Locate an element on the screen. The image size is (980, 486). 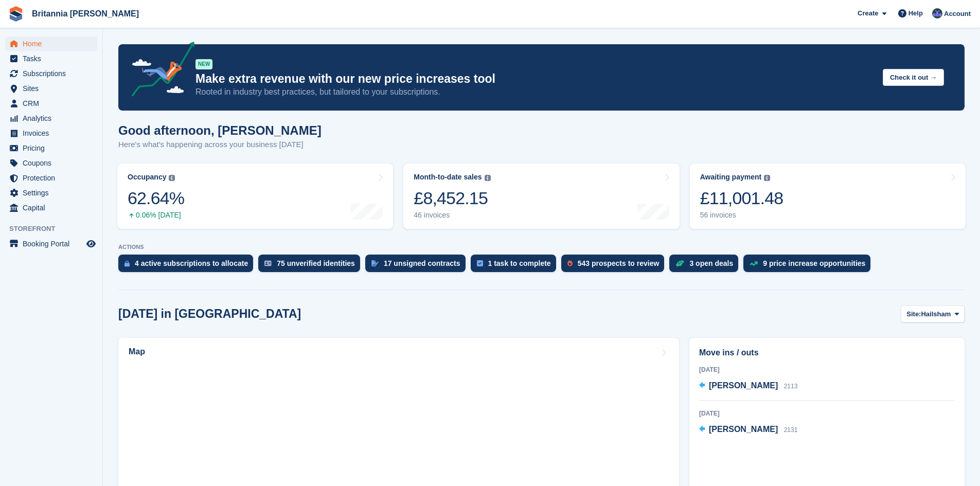
h2: Map is located at coordinates (137, 352).